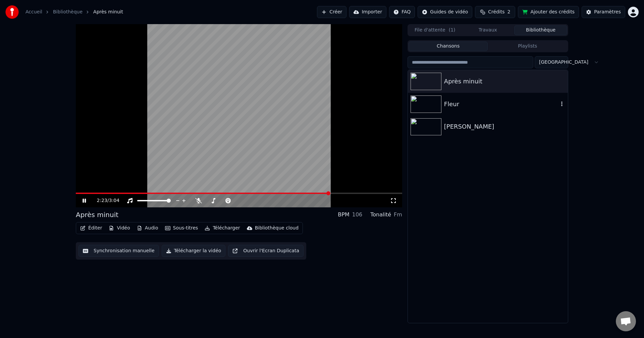 The image size is (644, 338). I want to click on span: Crédits, so click(496, 12).